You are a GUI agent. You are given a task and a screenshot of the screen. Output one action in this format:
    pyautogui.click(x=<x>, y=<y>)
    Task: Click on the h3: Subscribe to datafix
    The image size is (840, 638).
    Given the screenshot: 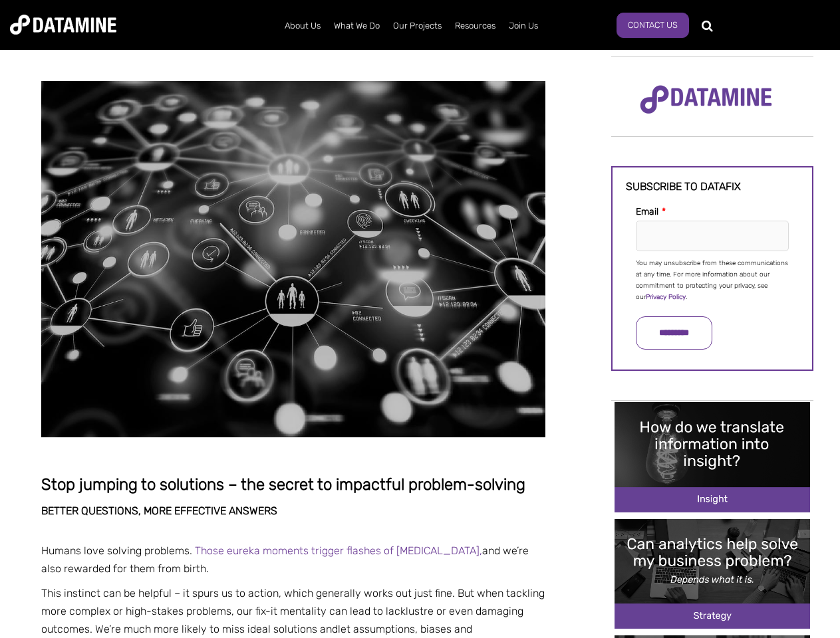 What is the action you would take?
    pyautogui.click(x=712, y=187)
    